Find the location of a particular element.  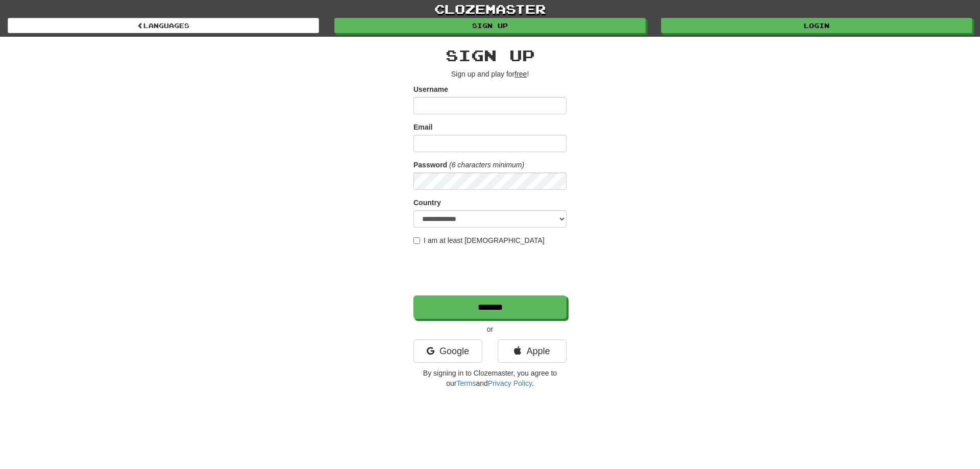

p: Sign up and play for ! is located at coordinates (490, 74).